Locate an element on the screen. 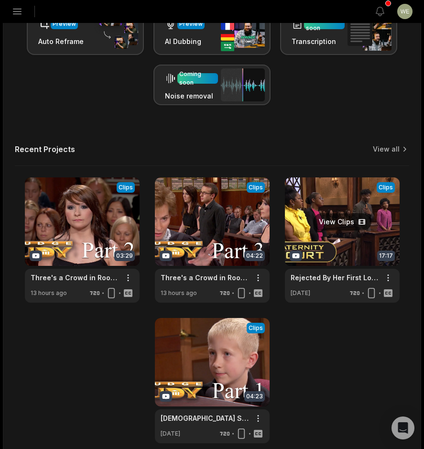  a: Three's a Crowd in Roommate Battle! | Part 2 is located at coordinates (75, 277).